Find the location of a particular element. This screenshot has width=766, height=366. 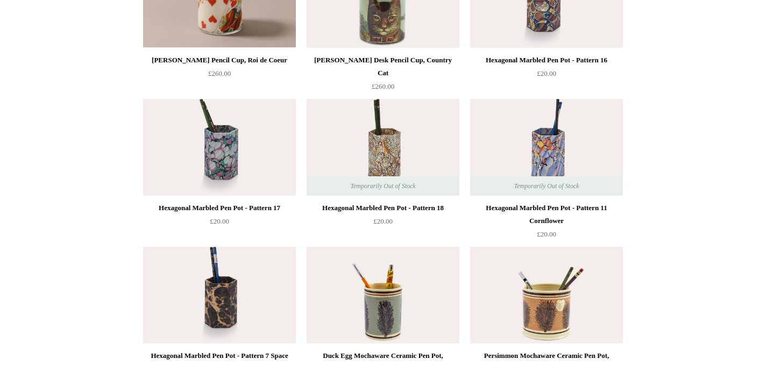

img: Hexagonal Marbled Pen Pot - Pattern 7 Space is located at coordinates (220, 295).